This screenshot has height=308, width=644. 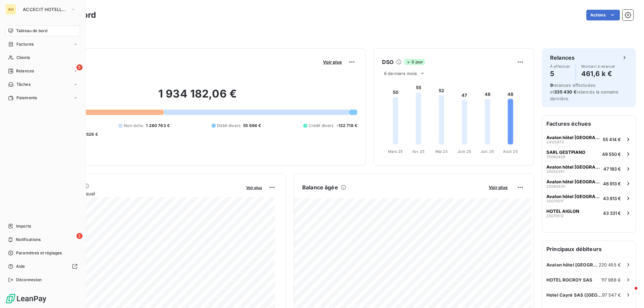 I want to click on span: relances effectuées et relancés la semaine dernière., so click(x=584, y=92).